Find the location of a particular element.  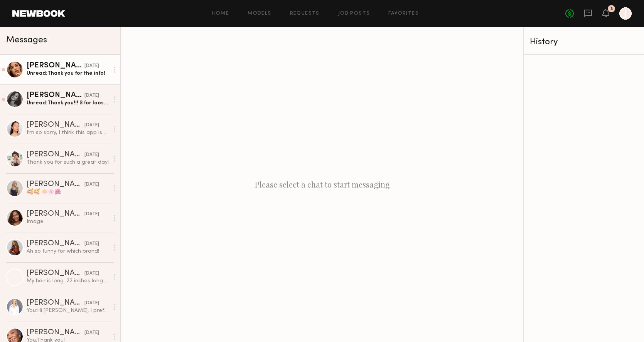

div: My hair is long. 22 inches long actually. is located at coordinates (67, 281).